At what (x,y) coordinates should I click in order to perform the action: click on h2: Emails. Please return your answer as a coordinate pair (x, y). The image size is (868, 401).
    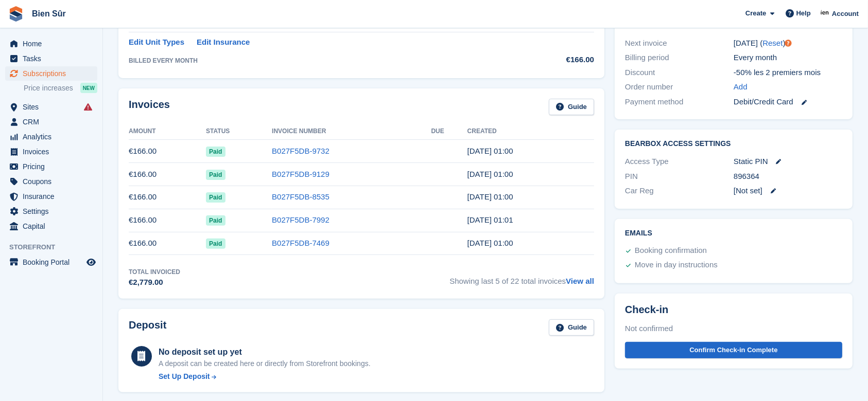
    Looking at the image, I should click on (733, 233).